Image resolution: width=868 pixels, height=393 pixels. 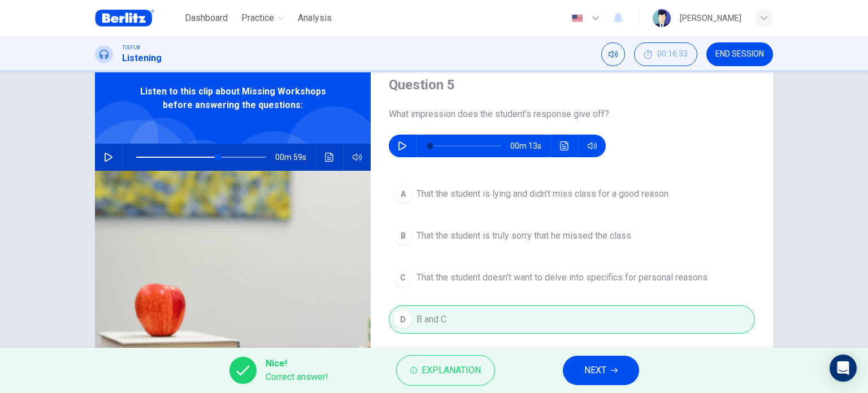 What do you see at coordinates (614, 54) in the screenshot?
I see `div: Mute` at bounding box center [614, 54].